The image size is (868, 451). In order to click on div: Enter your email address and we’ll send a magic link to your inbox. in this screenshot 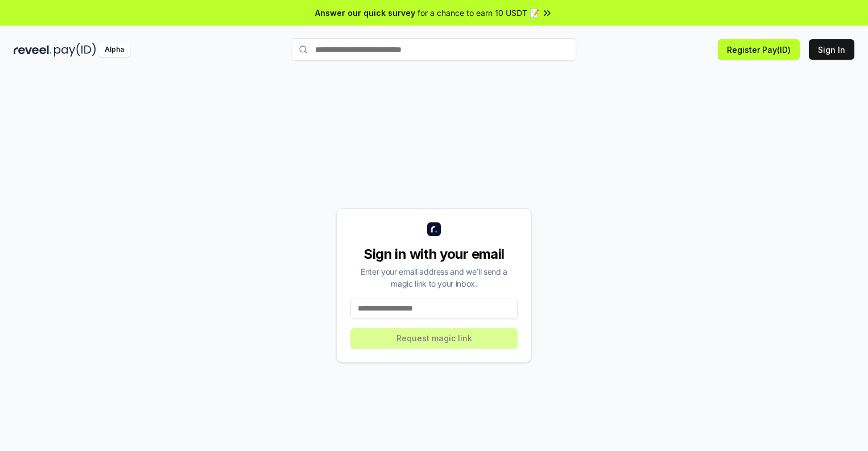, I will do `click(434, 278)`.